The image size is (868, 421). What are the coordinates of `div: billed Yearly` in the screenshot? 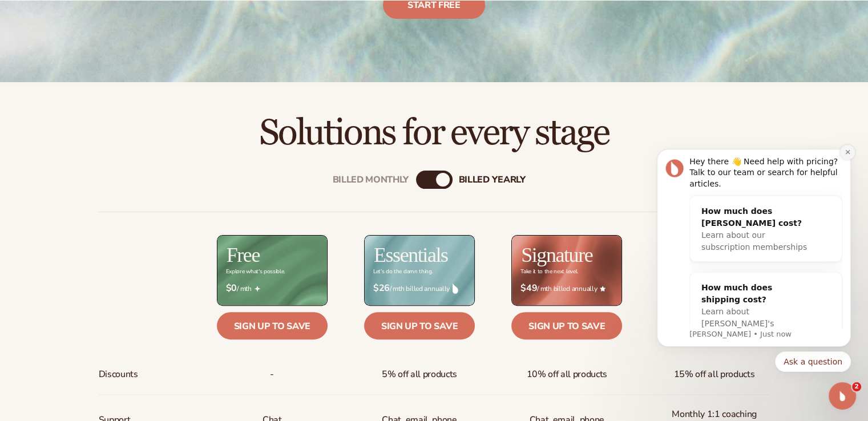 It's located at (492, 180).